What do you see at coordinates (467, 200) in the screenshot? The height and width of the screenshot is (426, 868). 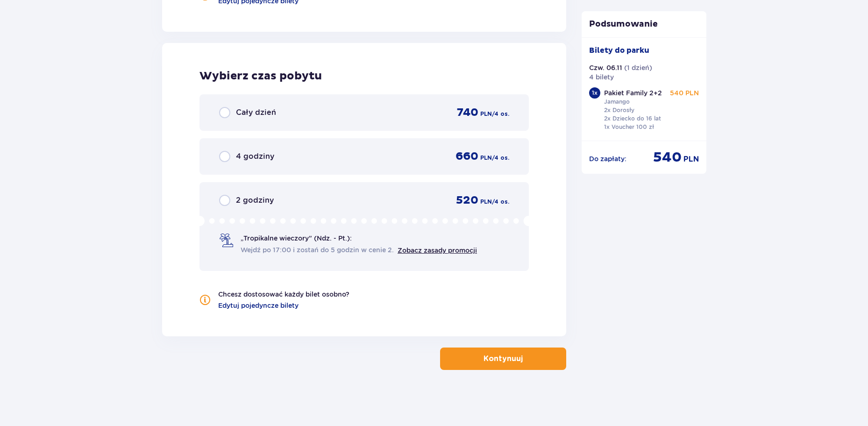 I see `span: 520` at bounding box center [467, 200].